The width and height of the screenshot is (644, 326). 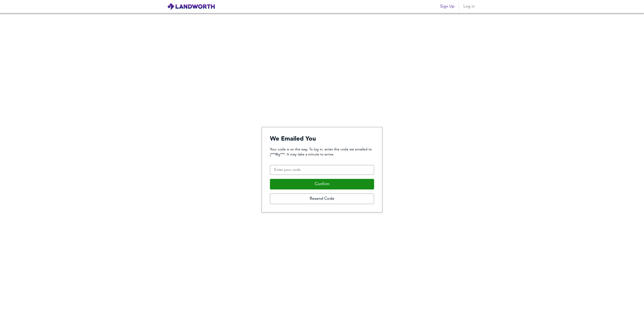 I want to click on button: Confirm, so click(x=322, y=184).